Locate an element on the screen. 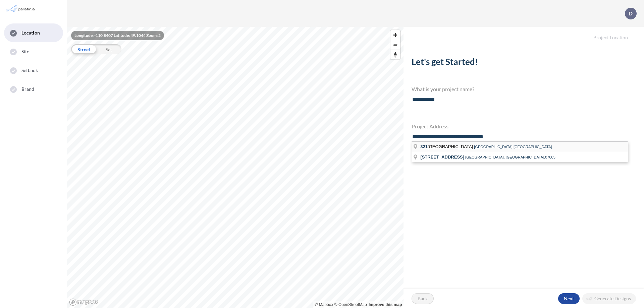  div: Sat is located at coordinates (109, 49).